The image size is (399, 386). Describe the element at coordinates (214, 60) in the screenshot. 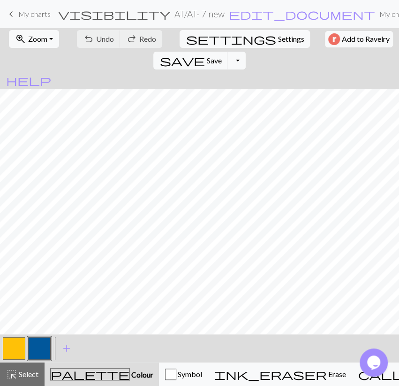

I see `span: Save` at that location.